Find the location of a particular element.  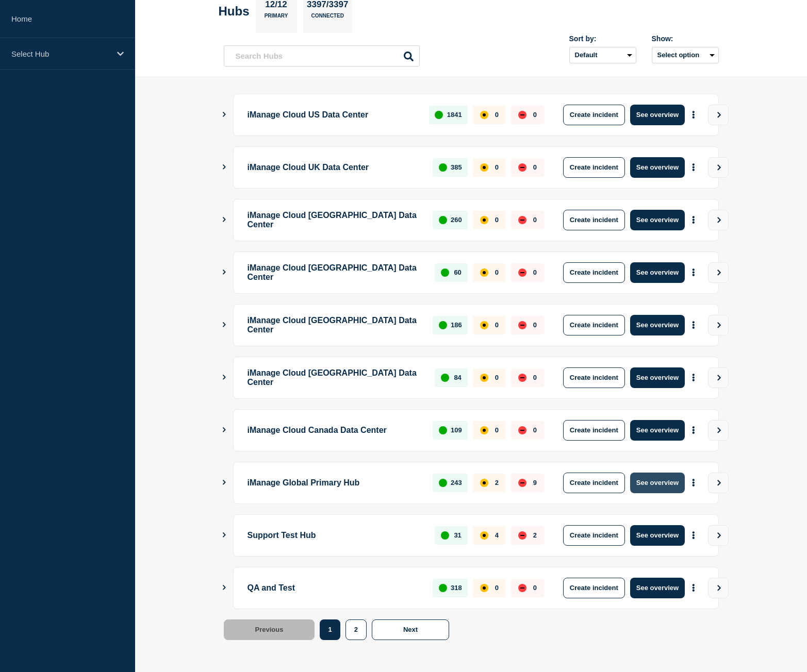

h2: Hubs is located at coordinates (234, 12).